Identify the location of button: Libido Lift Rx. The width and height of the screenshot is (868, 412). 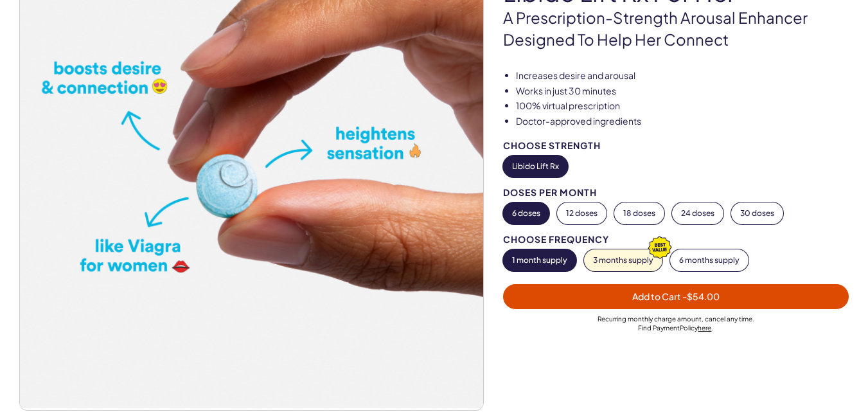
(535, 167).